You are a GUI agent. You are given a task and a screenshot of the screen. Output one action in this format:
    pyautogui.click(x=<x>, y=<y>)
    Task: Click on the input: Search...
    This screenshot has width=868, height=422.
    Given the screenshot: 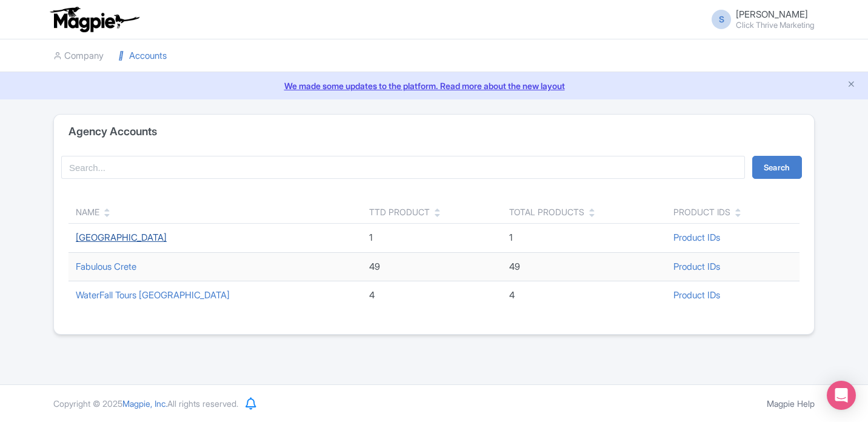 What is the action you would take?
    pyautogui.click(x=403, y=167)
    